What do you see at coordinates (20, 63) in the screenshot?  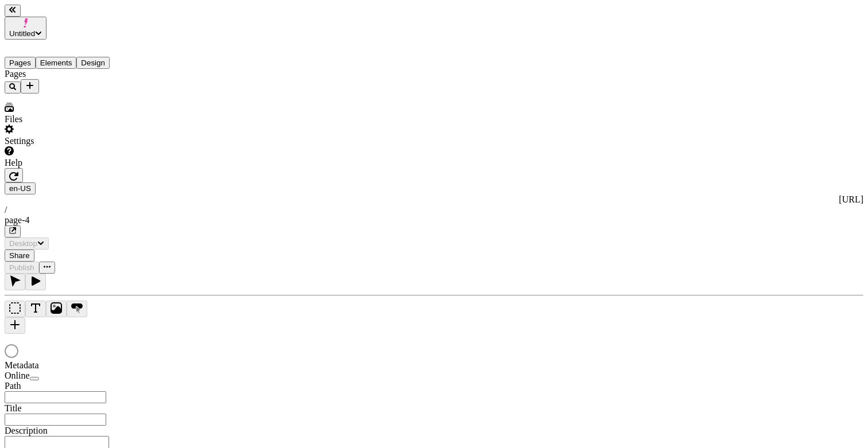 I see `button: Pages` at bounding box center [20, 63].